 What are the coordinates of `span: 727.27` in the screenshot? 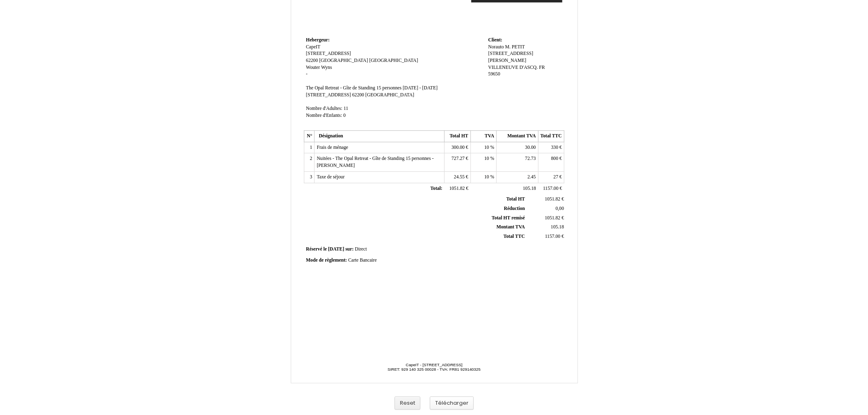 It's located at (458, 158).